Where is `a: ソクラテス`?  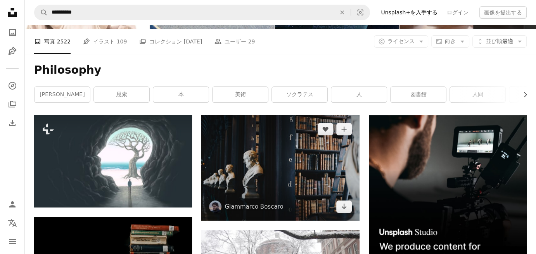
a: ソクラテス is located at coordinates (299, 95).